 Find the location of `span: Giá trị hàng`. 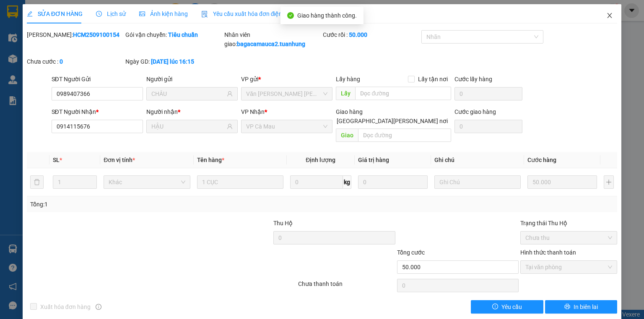

span: Giá trị hàng is located at coordinates (373, 160).